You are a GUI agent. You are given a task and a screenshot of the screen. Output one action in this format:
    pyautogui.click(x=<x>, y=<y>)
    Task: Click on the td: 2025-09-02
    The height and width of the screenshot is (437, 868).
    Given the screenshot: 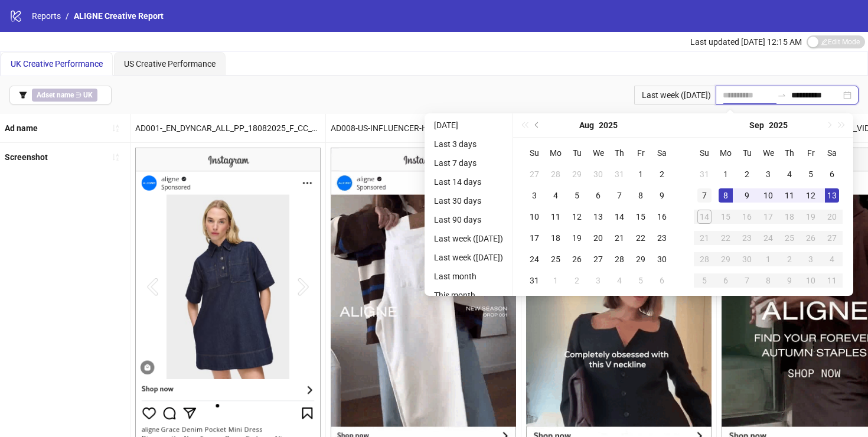 What is the action you would take?
    pyautogui.click(x=576, y=281)
    